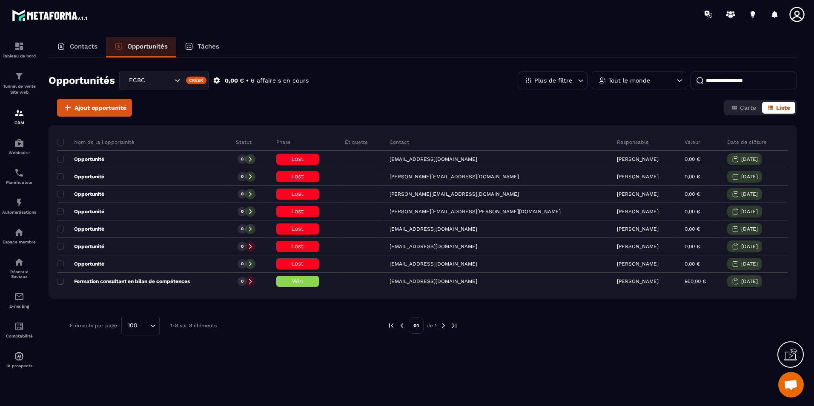  Describe the element at coordinates (19, 206) in the screenshot. I see `a: automationsautomationsAutomatisations` at that location.